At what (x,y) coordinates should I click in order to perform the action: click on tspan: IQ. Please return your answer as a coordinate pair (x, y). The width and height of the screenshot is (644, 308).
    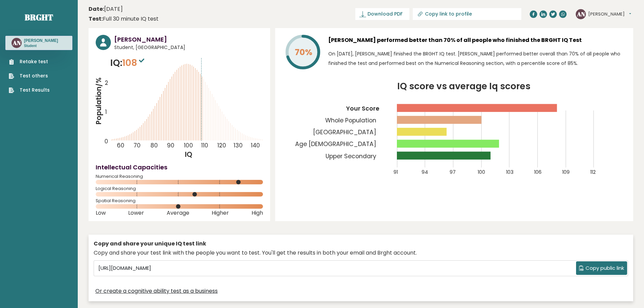
    Looking at the image, I should click on (189, 154).